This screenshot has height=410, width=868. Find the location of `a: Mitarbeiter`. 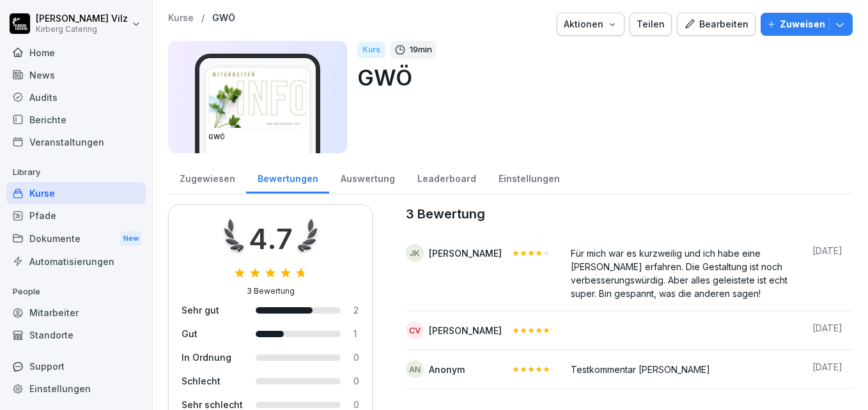

a: Mitarbeiter is located at coordinates (76, 312).